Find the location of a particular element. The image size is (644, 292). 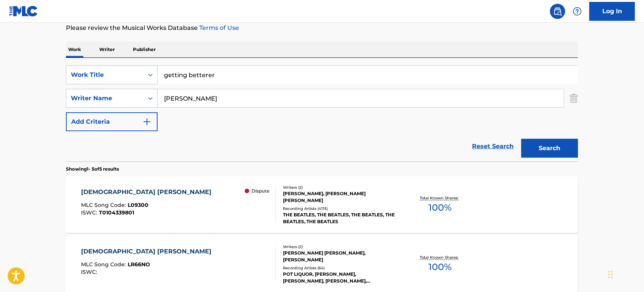

button: Add Criteria is located at coordinates (112, 122).